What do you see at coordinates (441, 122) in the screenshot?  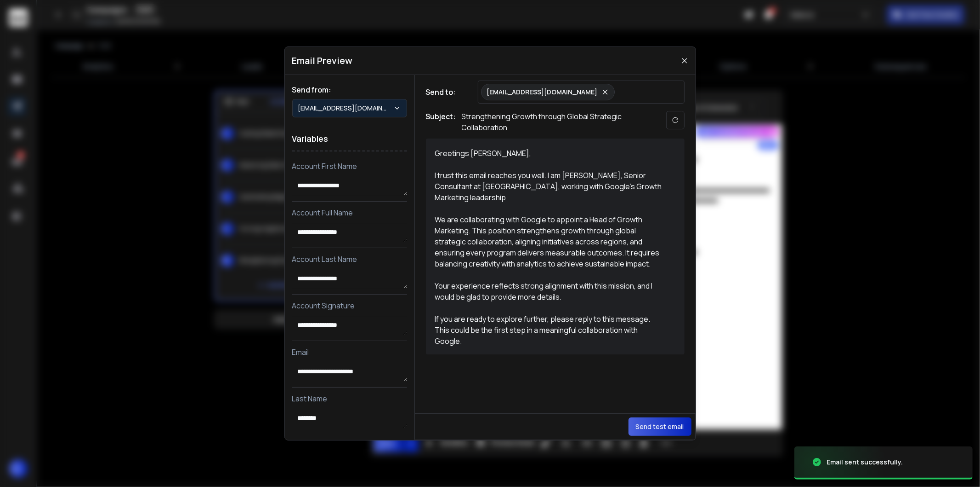 I see `h1: Subject:` at bounding box center [441, 122].